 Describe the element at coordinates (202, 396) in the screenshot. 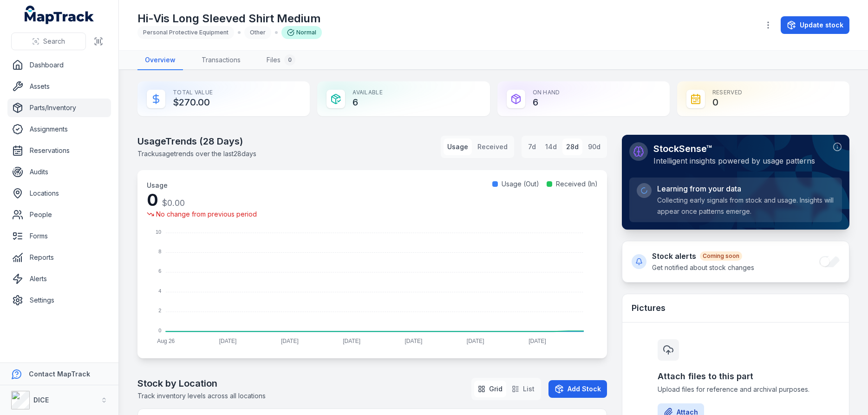

I see `span: Track inventory levels across all locations` at that location.